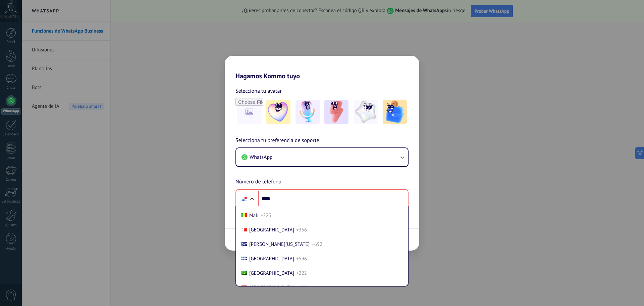 This screenshot has height=306, width=644. I want to click on span: Mali, so click(254, 215).